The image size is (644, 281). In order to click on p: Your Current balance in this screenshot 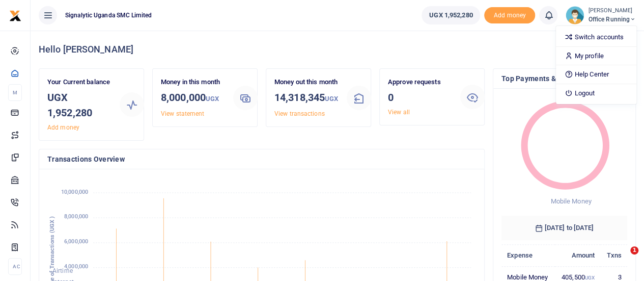, I will do `click(79, 82)`.